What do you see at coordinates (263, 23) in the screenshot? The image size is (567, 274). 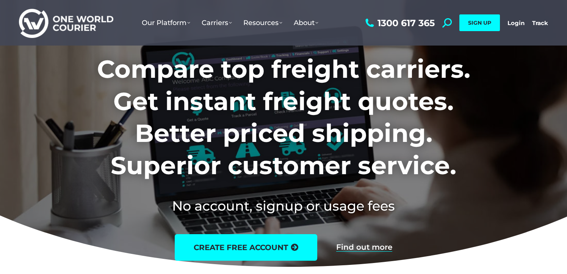 I see `span: Resources` at bounding box center [263, 23].